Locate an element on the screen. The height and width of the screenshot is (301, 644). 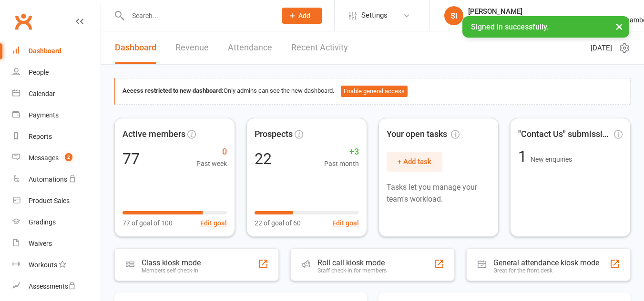
button: + Add task is located at coordinates (414, 162).